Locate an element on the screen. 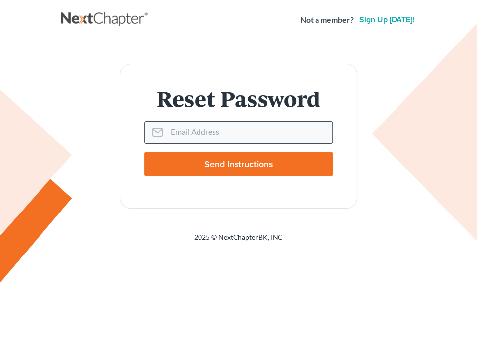 The width and height of the screenshot is (477, 340). div: 2025 © NextChapterBK, INC is located at coordinates (239, 241).